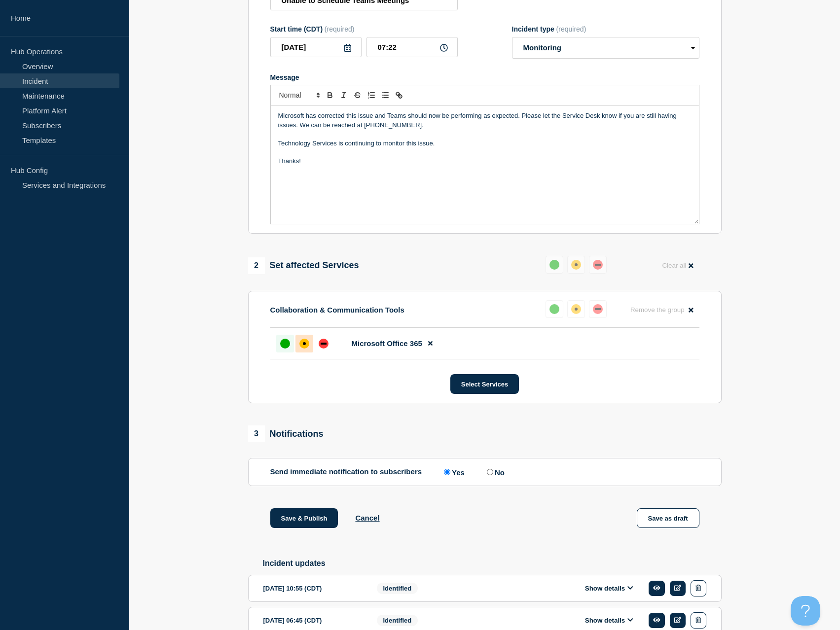 The height and width of the screenshot is (630, 840). Describe the element at coordinates (662, 310) in the screenshot. I see `button: Remove the group` at that location.